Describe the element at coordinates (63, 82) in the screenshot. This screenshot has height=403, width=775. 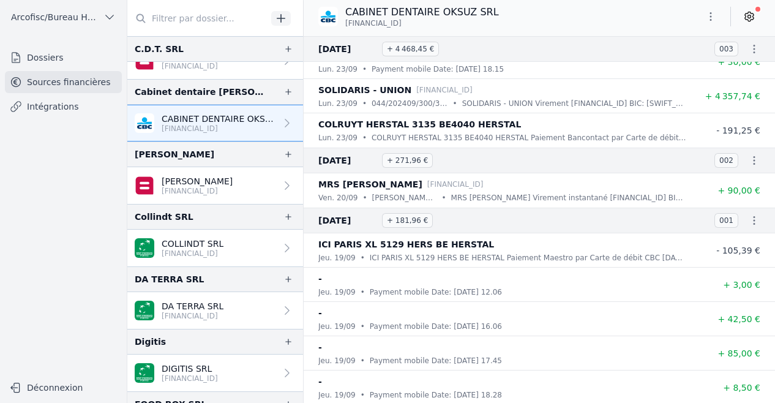
I see `a: Sources financières` at that location.